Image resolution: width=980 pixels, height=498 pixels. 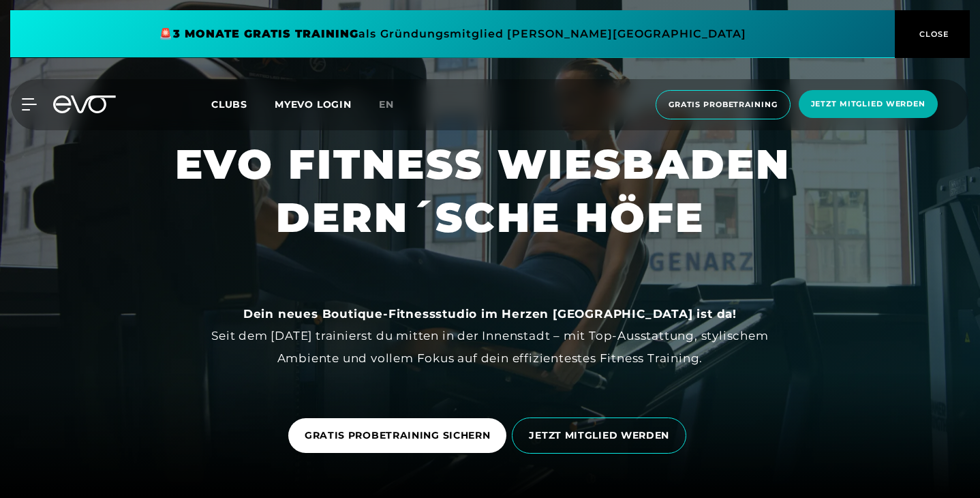 What do you see at coordinates (243, 104) in the screenshot?
I see `a: Clubs` at bounding box center [243, 104].